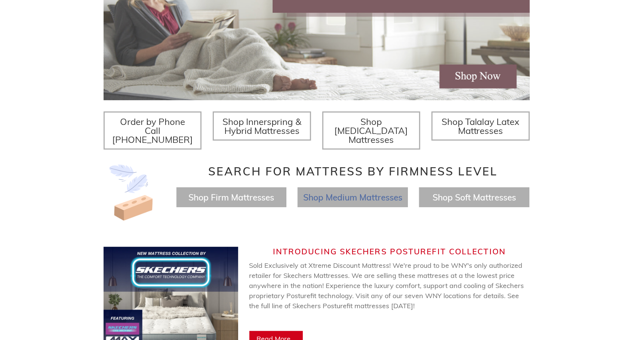 The height and width of the screenshot is (340, 633). Describe the element at coordinates (262, 126) in the screenshot. I see `a: Shop Innerspring & Hybrid Mattresses` at that location.